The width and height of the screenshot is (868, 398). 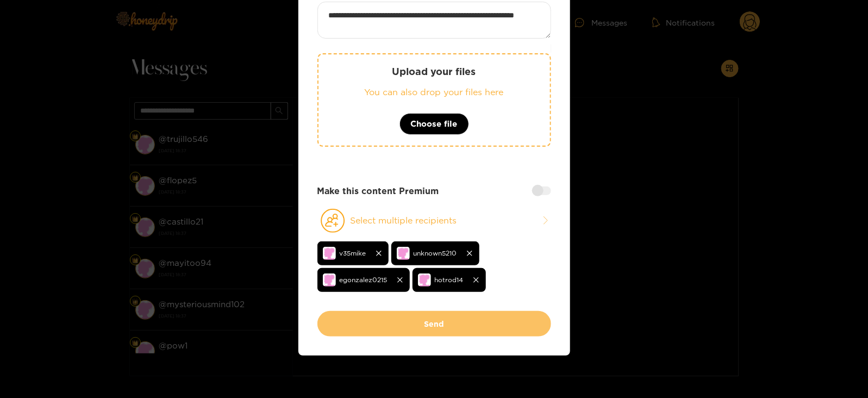 I want to click on button: Send, so click(x=434, y=323).